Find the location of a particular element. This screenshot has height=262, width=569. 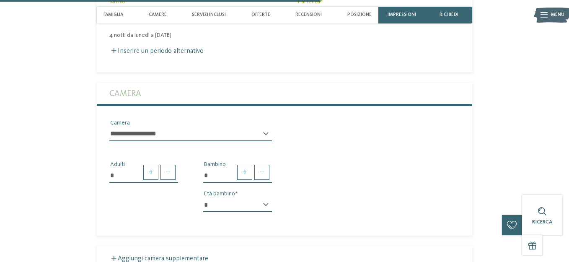

span: Offerte is located at coordinates (261, 15).